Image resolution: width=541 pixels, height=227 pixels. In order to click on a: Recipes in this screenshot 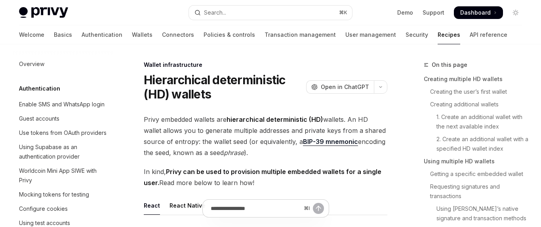, I will do `click(449, 35)`.